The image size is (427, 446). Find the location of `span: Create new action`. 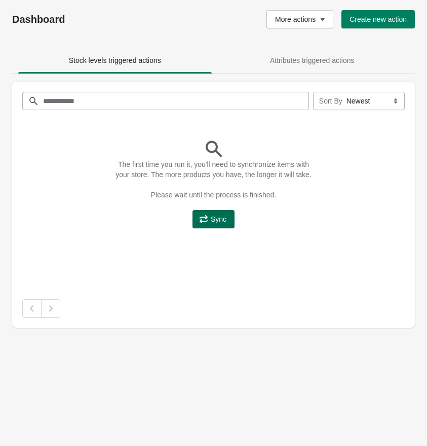

span: Create new action is located at coordinates (378, 19).